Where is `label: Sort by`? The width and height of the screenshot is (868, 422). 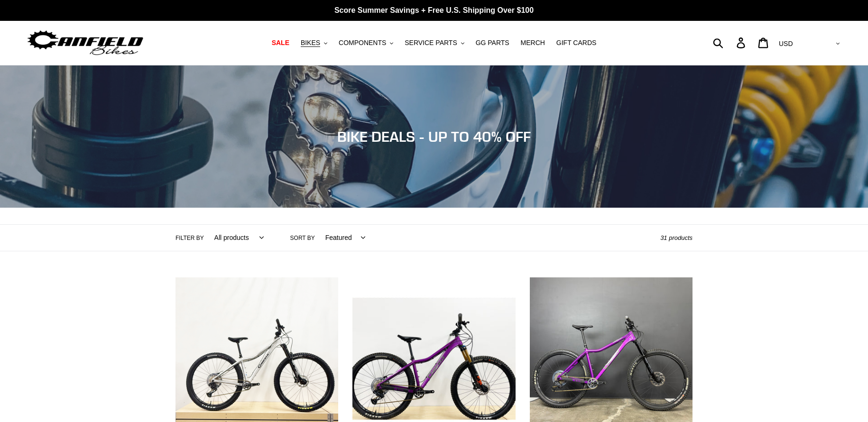
label: Sort by is located at coordinates (303, 239).